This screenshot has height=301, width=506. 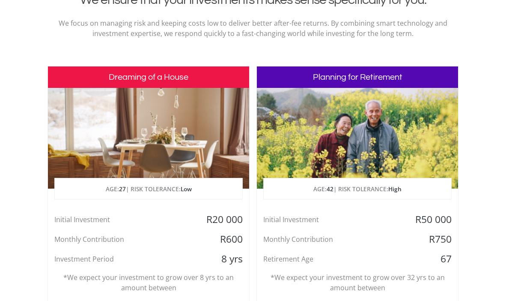 What do you see at coordinates (115, 259) in the screenshot?
I see `div: Investment Period` at bounding box center [115, 259].